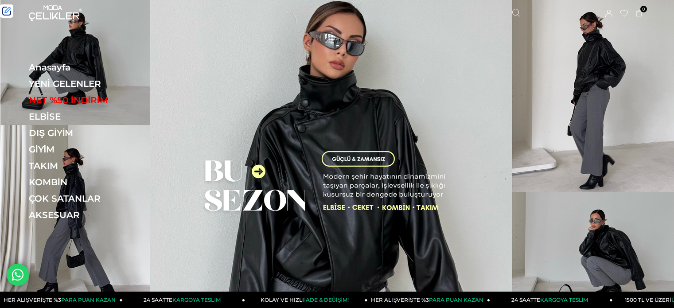  What do you see at coordinates (639, 13) in the screenshot?
I see `a: 0` at bounding box center [639, 13].